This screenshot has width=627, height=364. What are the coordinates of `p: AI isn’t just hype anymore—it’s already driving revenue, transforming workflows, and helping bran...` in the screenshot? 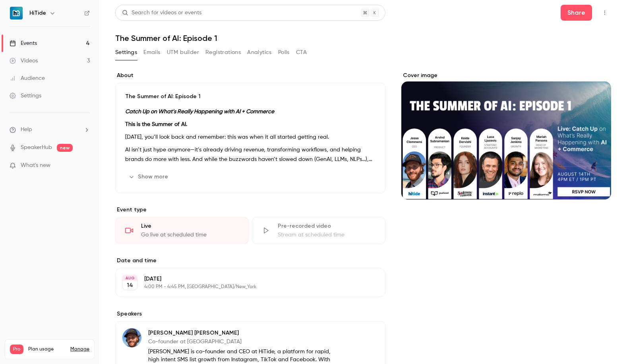 It's located at (250, 154).